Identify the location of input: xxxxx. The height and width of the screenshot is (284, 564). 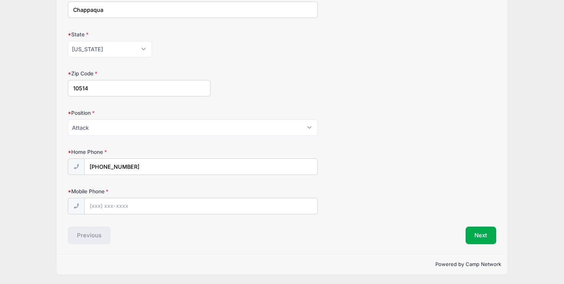
(139, 88).